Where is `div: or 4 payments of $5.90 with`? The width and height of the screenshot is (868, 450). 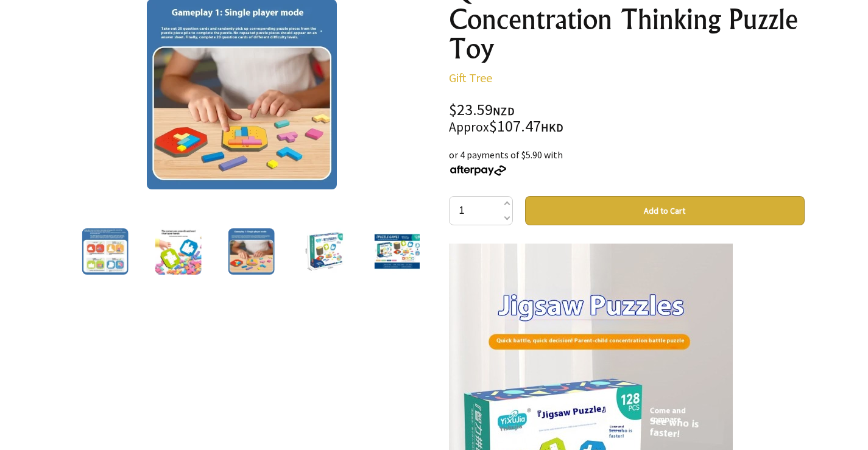 div: or 4 payments of $5.90 with is located at coordinates (627, 162).